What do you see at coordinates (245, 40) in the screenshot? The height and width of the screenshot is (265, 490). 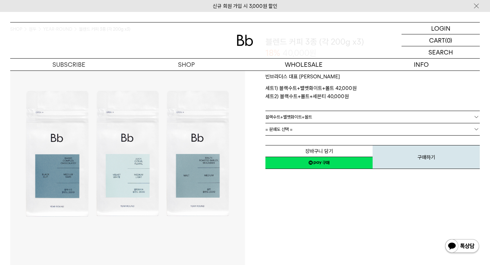 I see `img: 로고` at bounding box center [245, 40].